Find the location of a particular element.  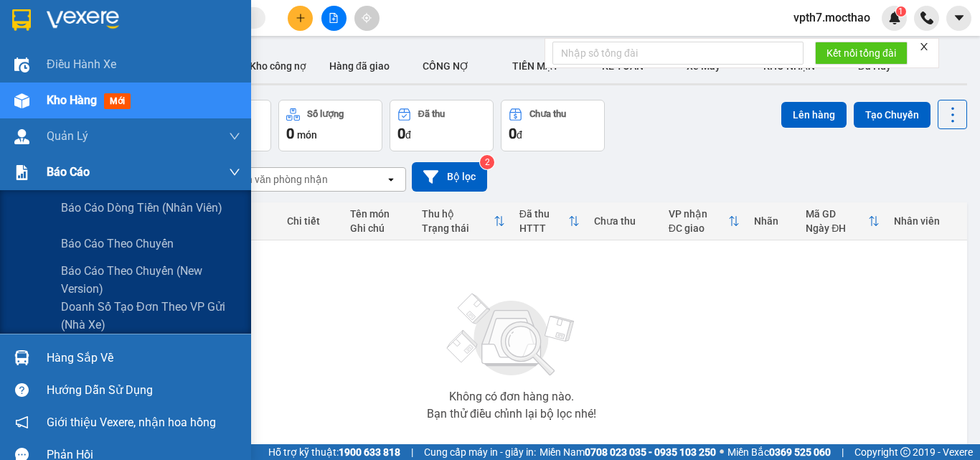

div: Chi tiết is located at coordinates (311, 221).